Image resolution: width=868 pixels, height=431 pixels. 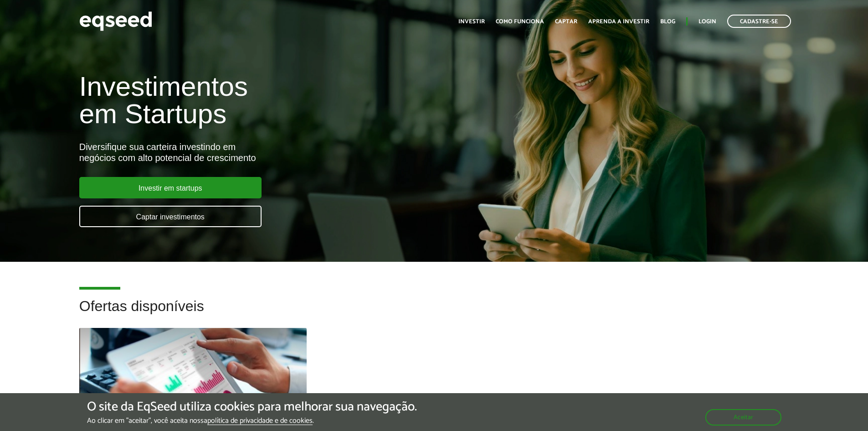 What do you see at coordinates (289, 100) in the screenshot?
I see `h1: Investimentos em Startups` at bounding box center [289, 100].